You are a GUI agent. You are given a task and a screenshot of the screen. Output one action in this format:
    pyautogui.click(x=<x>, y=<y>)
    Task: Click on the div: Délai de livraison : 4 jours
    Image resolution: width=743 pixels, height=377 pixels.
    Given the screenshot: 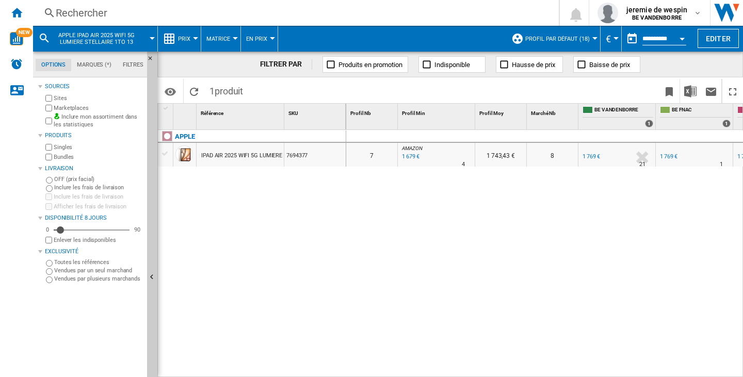 What is the action you would take?
    pyautogui.click(x=463, y=165)
    